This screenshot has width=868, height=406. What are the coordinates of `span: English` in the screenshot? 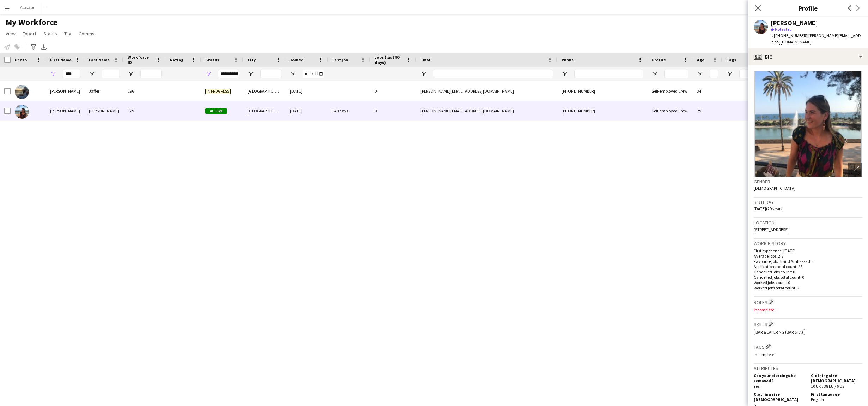 It's located at (818, 399).